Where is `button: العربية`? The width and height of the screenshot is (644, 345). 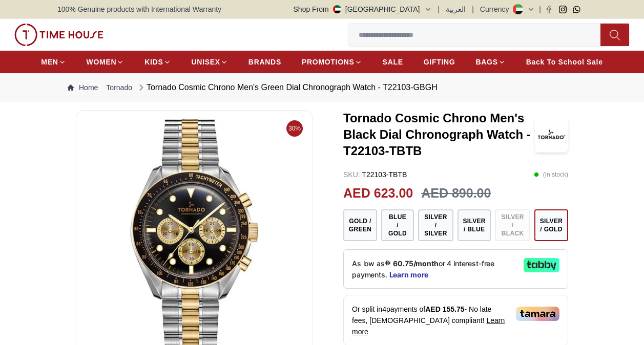 button: العربية is located at coordinates (456, 9).